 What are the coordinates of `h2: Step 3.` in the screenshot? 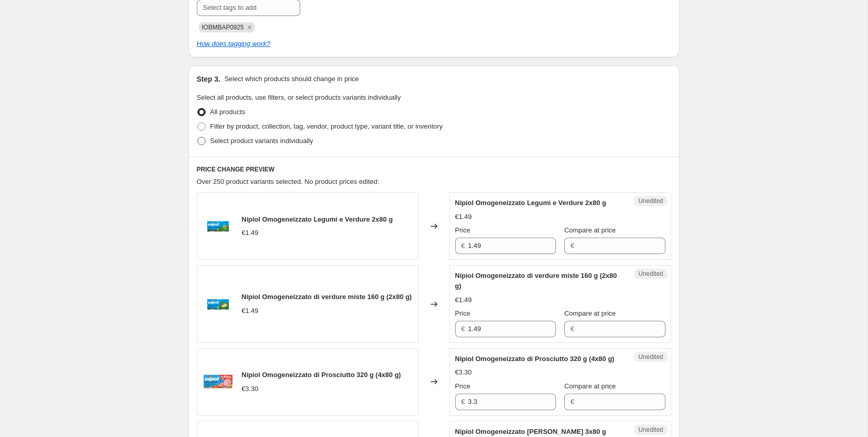 It's located at (209, 79).